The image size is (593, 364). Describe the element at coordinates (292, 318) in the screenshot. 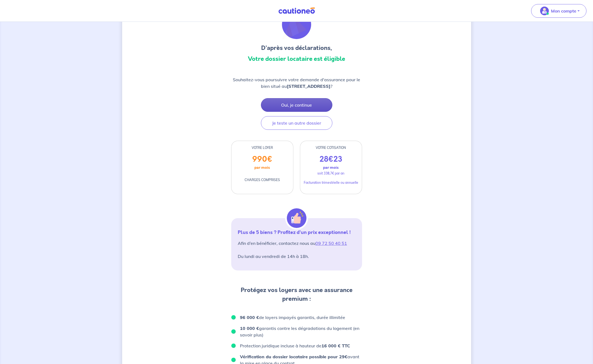

I see `p: de loyers impayés garantis, durée illimitée` at that location.